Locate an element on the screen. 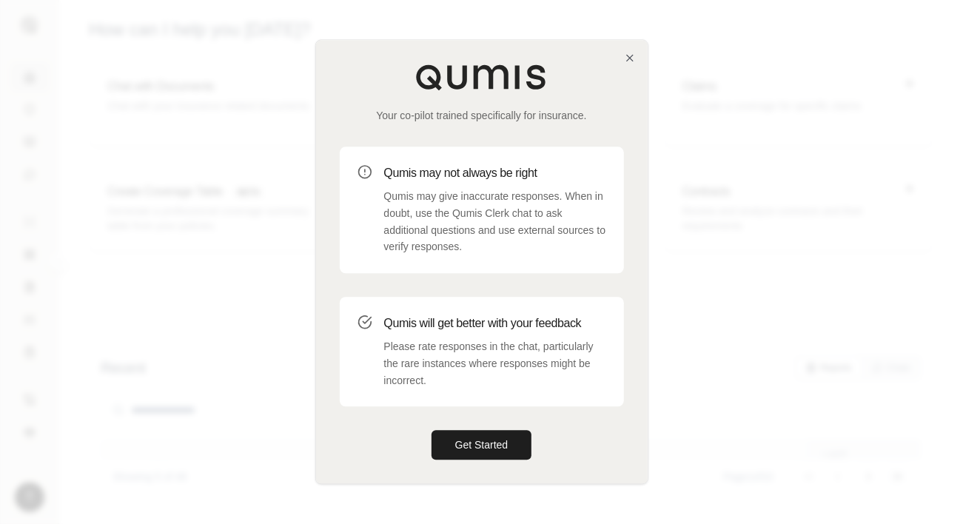  h3: Qumis may not always be right is located at coordinates (495, 173).